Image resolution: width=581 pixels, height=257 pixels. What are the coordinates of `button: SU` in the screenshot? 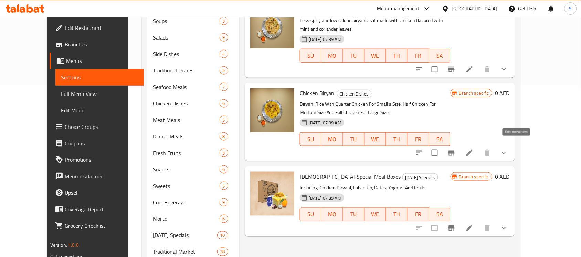 It's located at (310, 139).